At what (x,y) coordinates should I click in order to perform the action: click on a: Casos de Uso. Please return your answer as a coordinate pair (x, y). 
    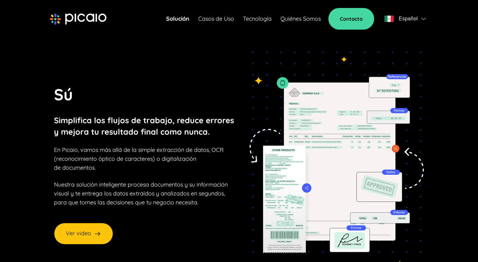
    Looking at the image, I should click on (216, 19).